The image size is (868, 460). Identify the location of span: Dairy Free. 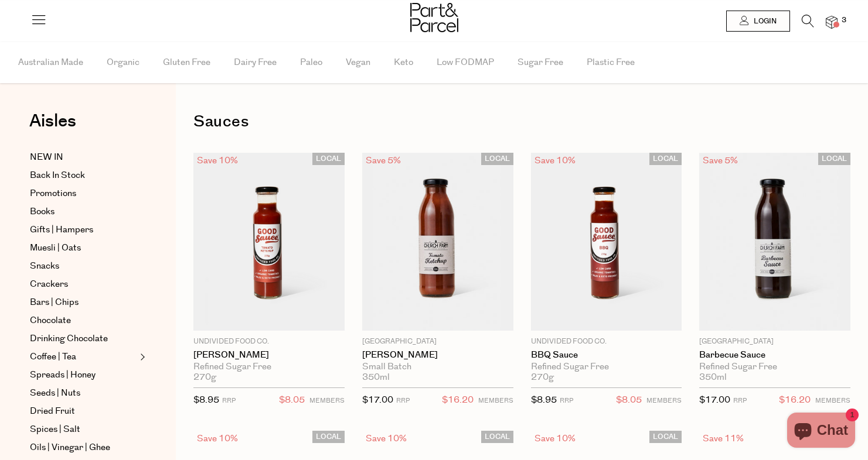
(255, 63).